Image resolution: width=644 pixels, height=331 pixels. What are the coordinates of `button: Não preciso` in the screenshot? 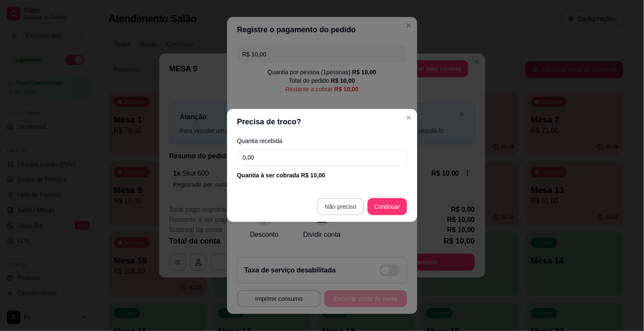 It's located at (340, 206).